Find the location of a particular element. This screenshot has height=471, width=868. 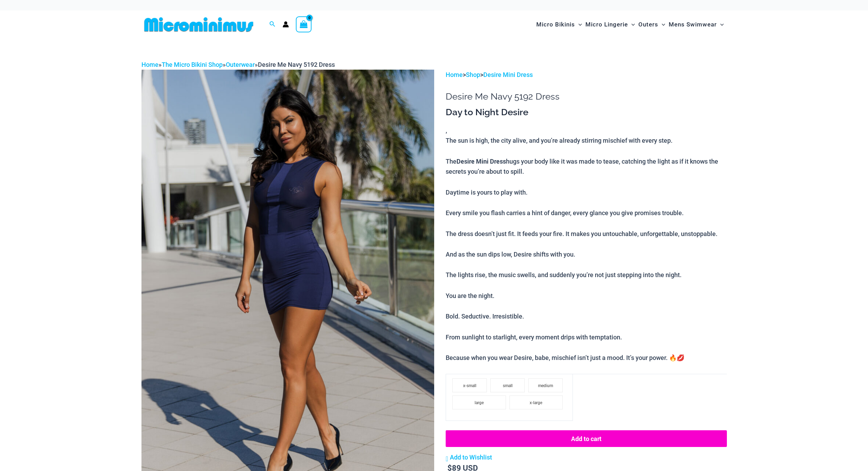

h1: Desire Me Navy 5192 Dress is located at coordinates (586, 96).